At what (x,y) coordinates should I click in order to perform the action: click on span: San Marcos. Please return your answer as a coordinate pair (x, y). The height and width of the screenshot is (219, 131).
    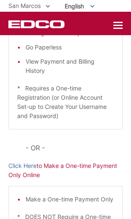
    Looking at the image, I should click on (24, 5).